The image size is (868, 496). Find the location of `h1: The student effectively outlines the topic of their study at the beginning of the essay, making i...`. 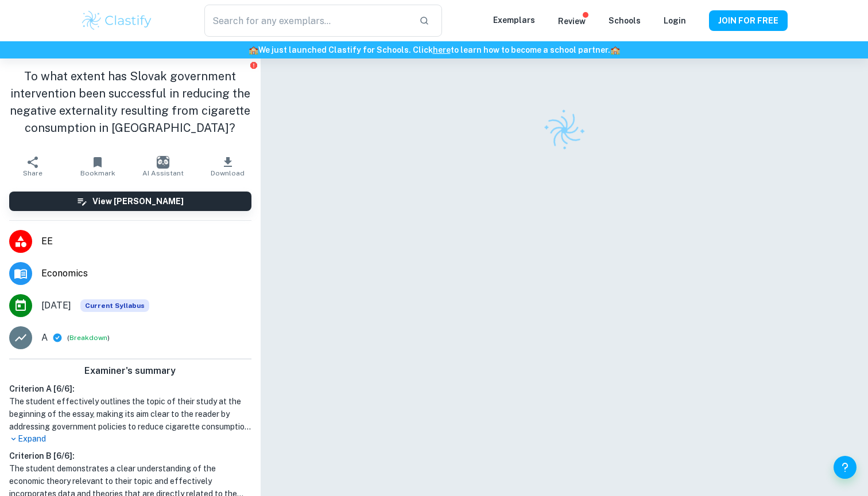

h1: The student effectively outlines the topic of their study at the beginning of the essay, making i... is located at coordinates (130, 414).